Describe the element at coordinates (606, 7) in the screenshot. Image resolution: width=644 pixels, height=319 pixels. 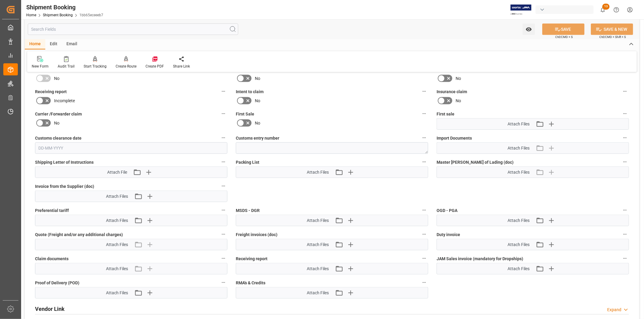
I see `span: 13` at that location.